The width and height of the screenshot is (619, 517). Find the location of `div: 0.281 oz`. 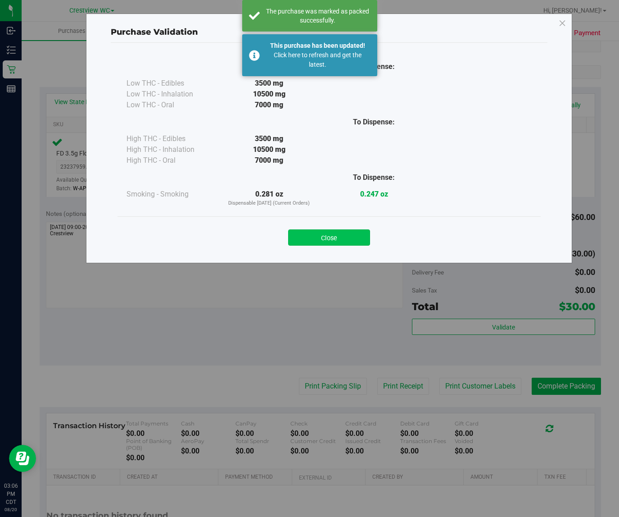

div: 0.281 oz is located at coordinates (269, 198).